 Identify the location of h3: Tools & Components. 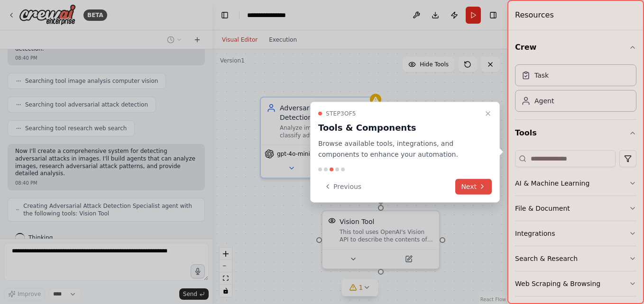
(400, 128).